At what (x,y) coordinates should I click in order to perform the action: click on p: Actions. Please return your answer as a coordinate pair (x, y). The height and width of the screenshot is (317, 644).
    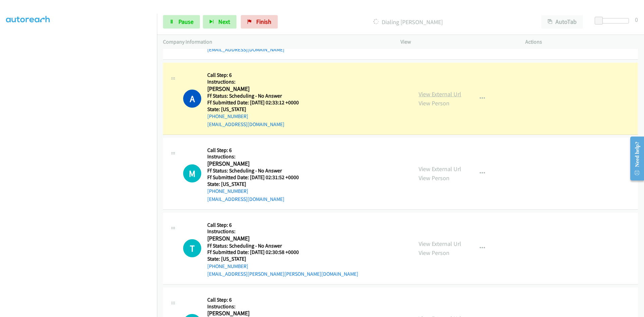
    Looking at the image, I should click on (582, 42).